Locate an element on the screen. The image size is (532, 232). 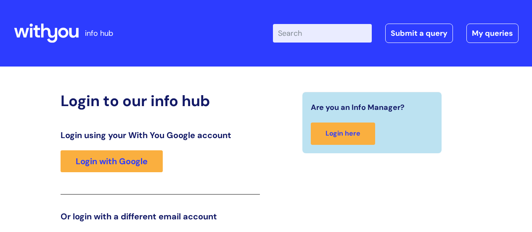
a: My queries is located at coordinates (492, 33).